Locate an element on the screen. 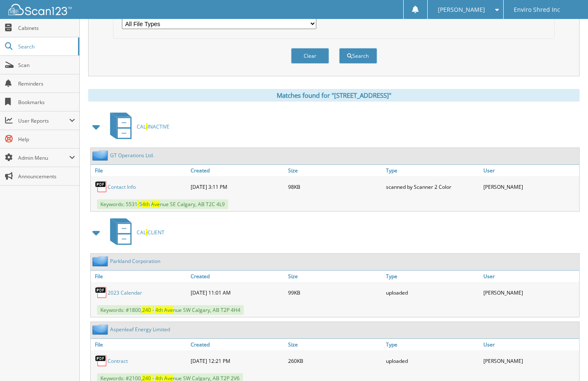  span: User Reports is located at coordinates (43, 121).